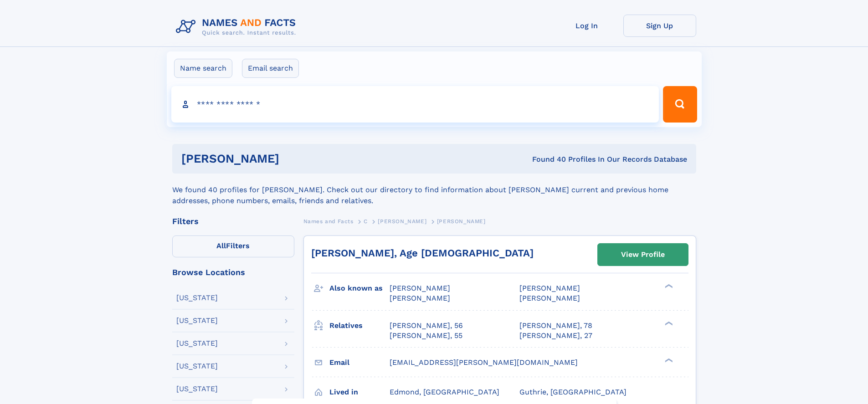 Image resolution: width=868 pixels, height=404 pixels. I want to click on input: search input, so click(415, 104).